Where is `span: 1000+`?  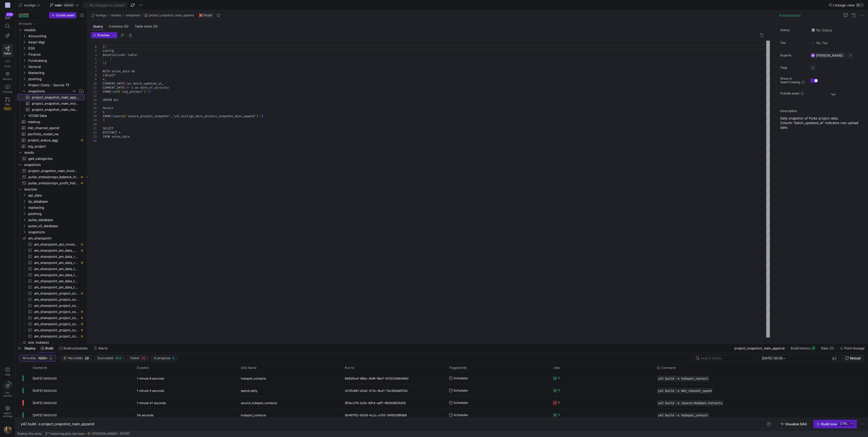 span: 1000+ is located at coordinates (43, 358).